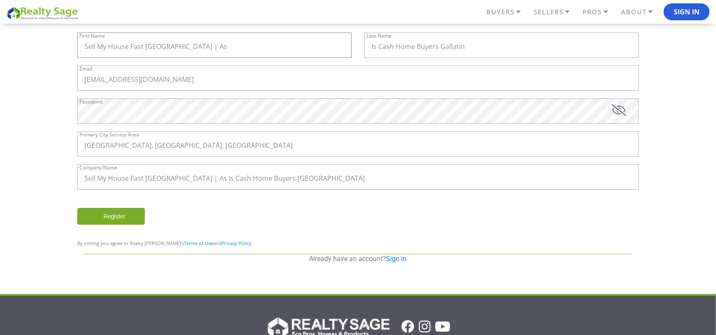 Image resolution: width=716 pixels, height=335 pixels. Describe the element at coordinates (44, 13) in the screenshot. I see `img: REALTY SAGE` at that location.